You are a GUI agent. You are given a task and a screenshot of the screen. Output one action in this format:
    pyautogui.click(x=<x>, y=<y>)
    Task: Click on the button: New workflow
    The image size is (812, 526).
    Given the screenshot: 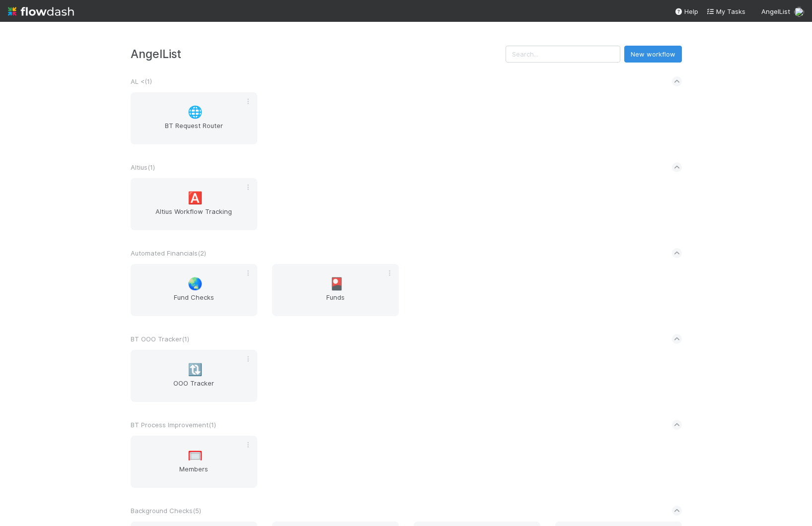 What is the action you would take?
    pyautogui.click(x=653, y=54)
    